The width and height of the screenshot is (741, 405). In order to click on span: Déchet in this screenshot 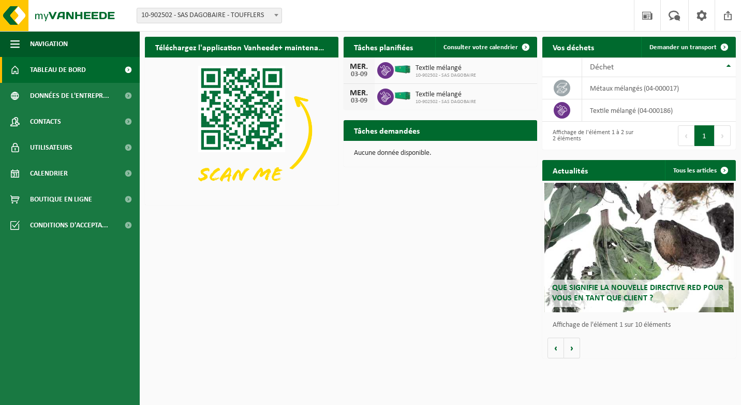, I will do `click(602, 67)`.